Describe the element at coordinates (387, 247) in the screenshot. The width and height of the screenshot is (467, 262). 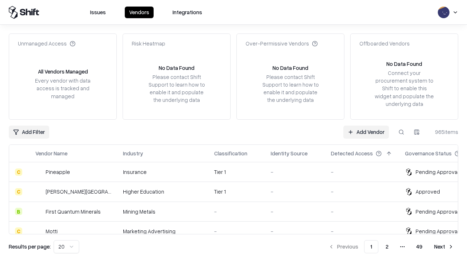
I see `button: 2` at that location.